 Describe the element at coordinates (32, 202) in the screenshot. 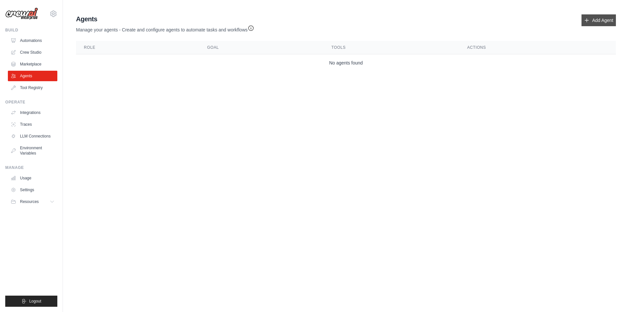

I see `button: Resources` at that location.